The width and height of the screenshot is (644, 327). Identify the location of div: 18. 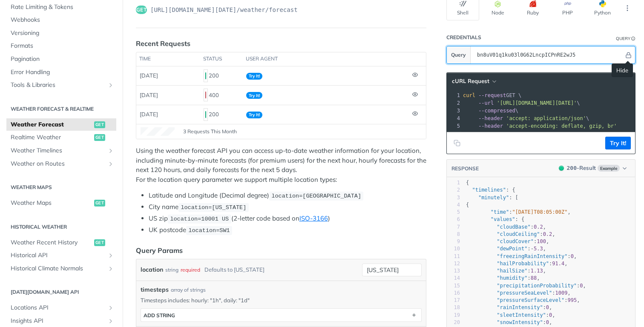
(453, 307).